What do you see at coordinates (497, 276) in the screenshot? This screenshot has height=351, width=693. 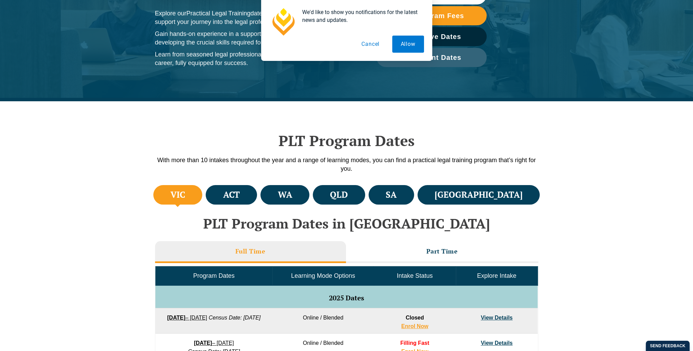 I see `span: Explore Intake` at bounding box center [497, 276].